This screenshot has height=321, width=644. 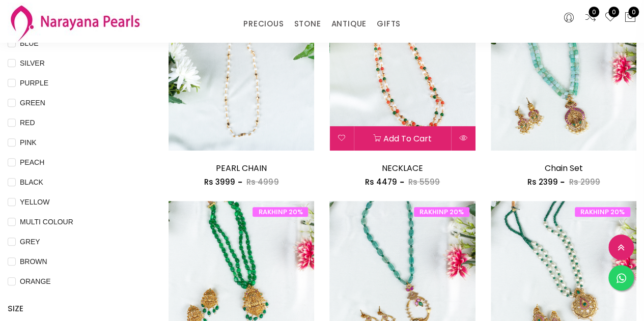 I want to click on a: ANTIQUE, so click(x=349, y=24).